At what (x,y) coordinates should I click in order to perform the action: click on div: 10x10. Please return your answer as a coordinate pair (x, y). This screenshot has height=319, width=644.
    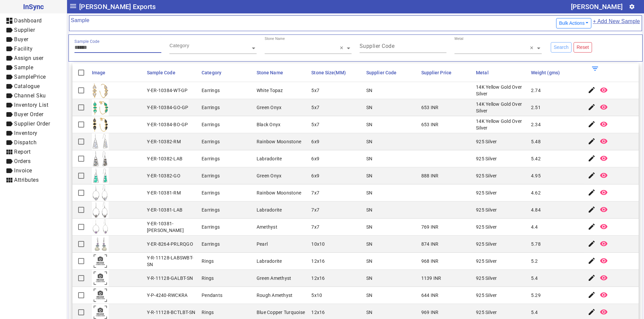
    Looking at the image, I should click on (318, 244).